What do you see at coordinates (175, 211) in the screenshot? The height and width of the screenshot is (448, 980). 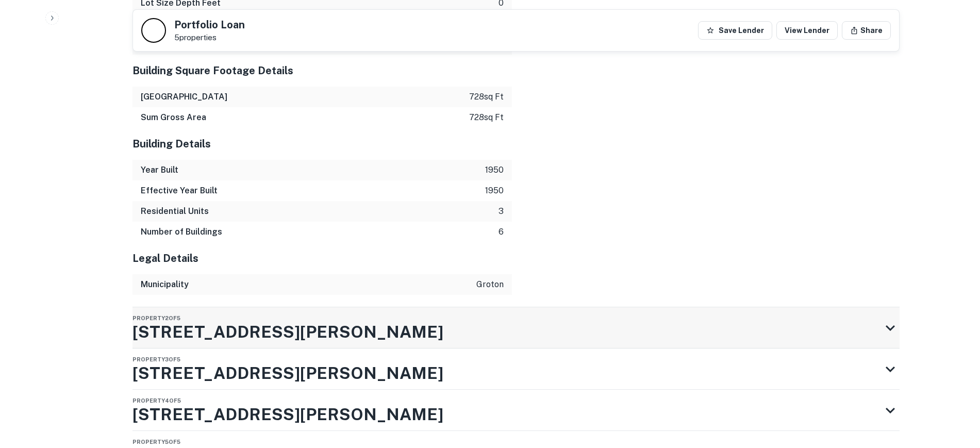 I see `h6: Residential Units` at bounding box center [175, 211].